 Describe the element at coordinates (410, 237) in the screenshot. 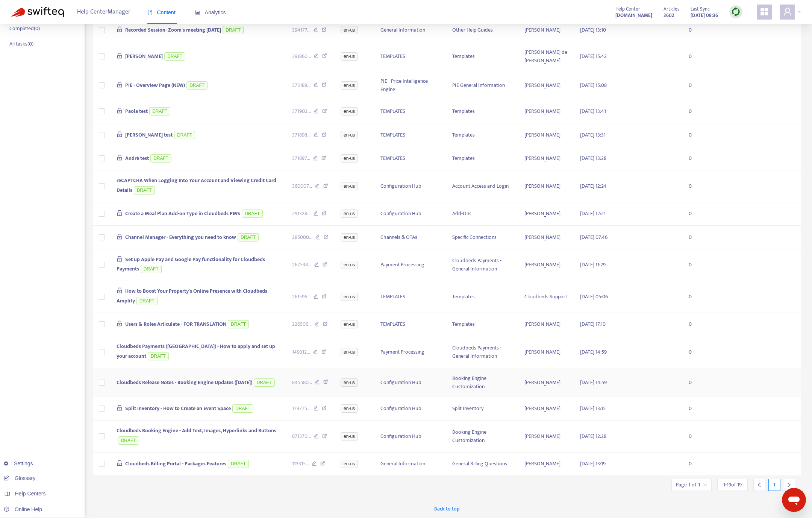

I see `td: Channels & OTAs` at that location.